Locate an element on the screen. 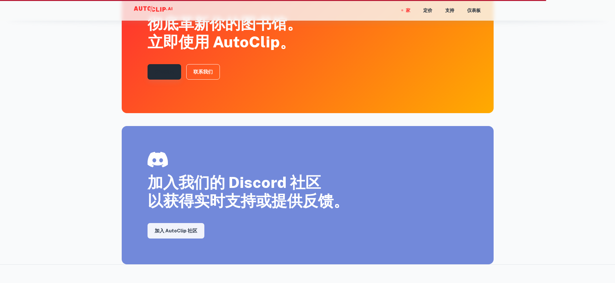 This screenshot has height=283, width=615. font: 家 is located at coordinates (408, 11).